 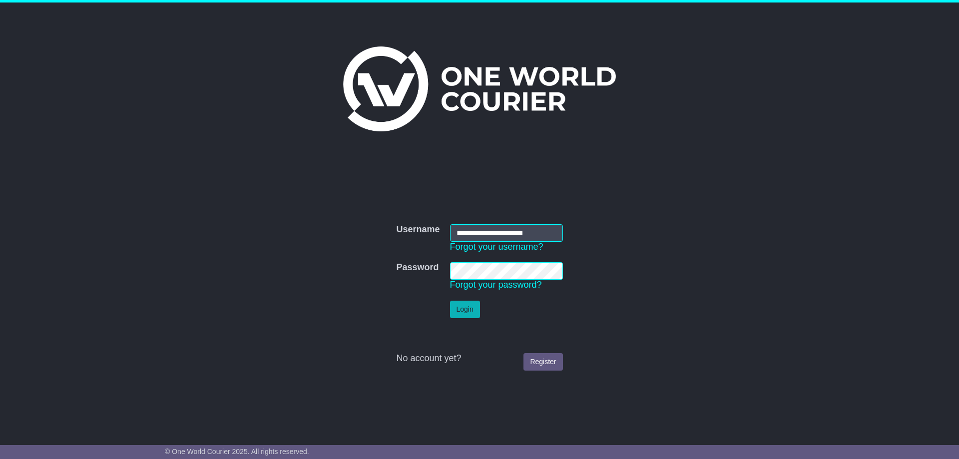 What do you see at coordinates (496, 285) in the screenshot?
I see `a: Forgot your password?` at bounding box center [496, 285].